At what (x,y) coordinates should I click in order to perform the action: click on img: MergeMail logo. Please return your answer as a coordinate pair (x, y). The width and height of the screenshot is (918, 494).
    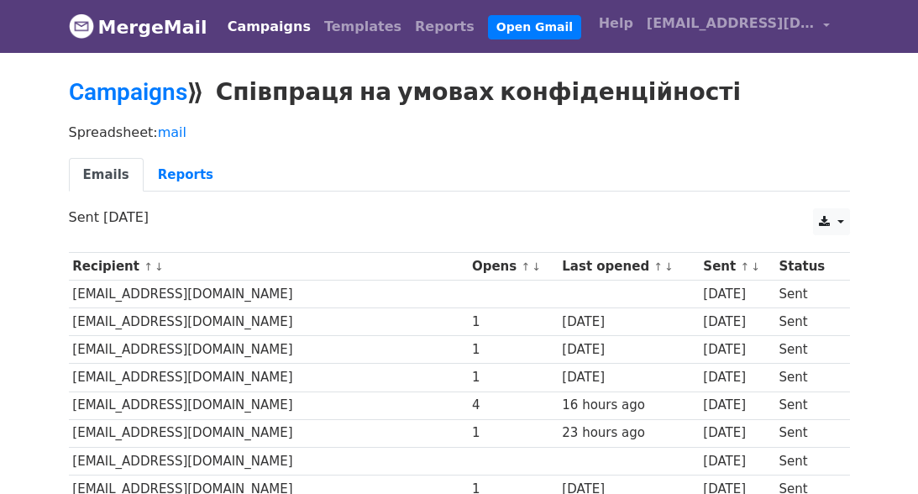
    Looking at the image, I should click on (82, 26).